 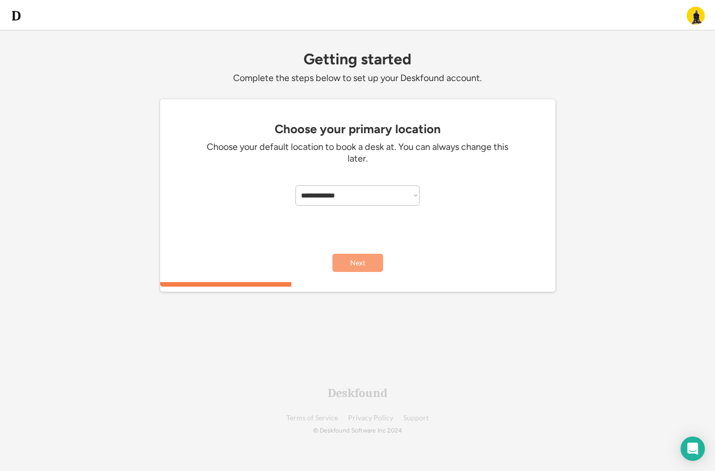 What do you see at coordinates (360, 284) in the screenshot?
I see `div: 33.3333333333333%` at bounding box center [360, 284].